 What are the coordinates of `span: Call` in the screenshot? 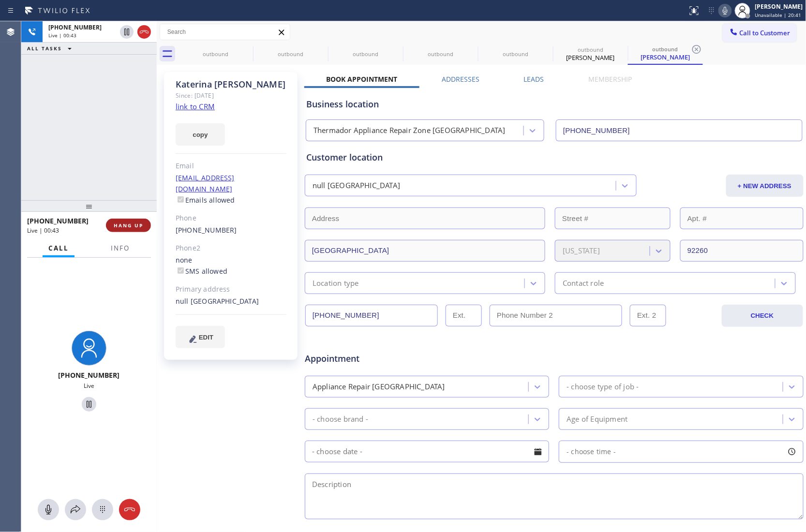 It's located at (59, 248).